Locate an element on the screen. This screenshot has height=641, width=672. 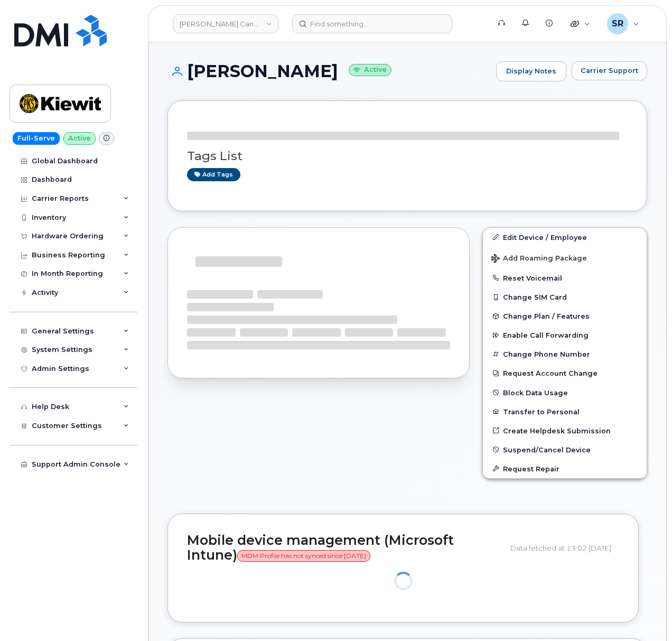
h2: Mobile device management (Microsoft Intune) is located at coordinates (344, 548).